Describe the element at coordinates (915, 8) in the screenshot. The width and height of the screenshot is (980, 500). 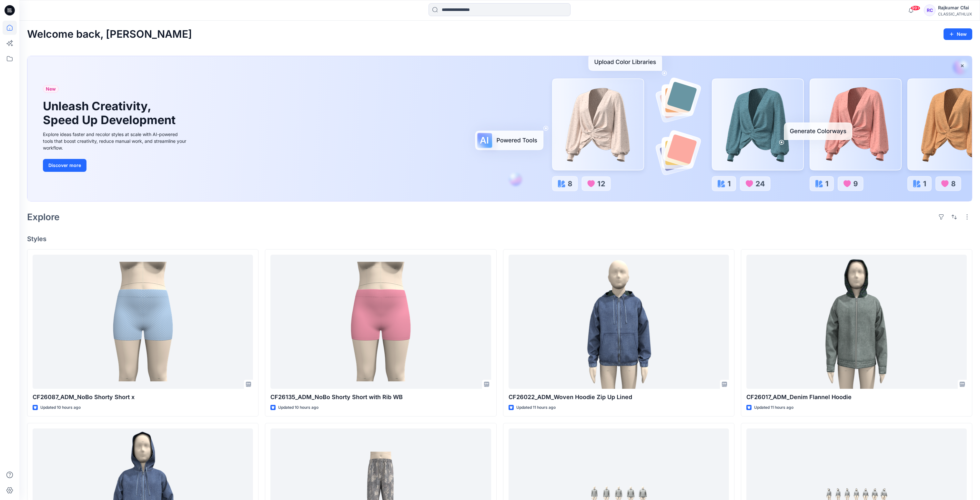
I see `span: 99+` at that location.